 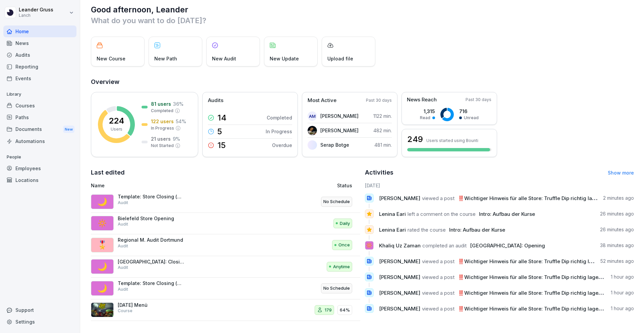 What do you see at coordinates (40, 168) in the screenshot?
I see `div: Employees` at bounding box center [40, 168].